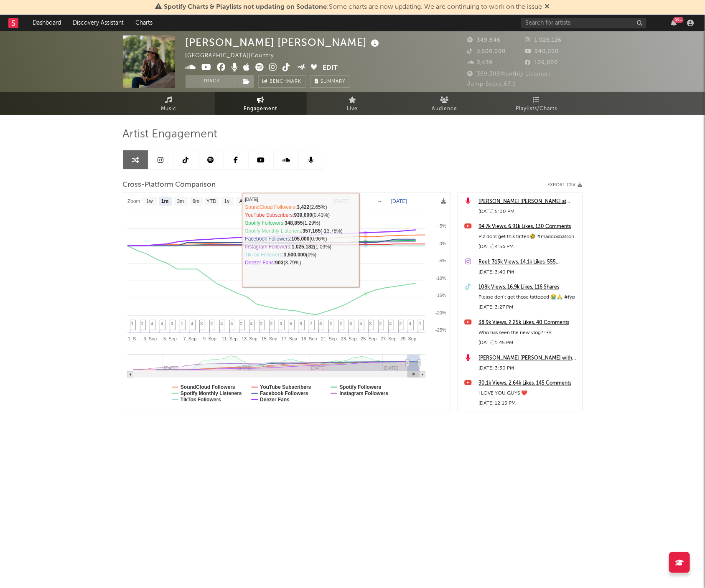 The image size is (705, 588). I want to click on a: Discovery Assistant, so click(98, 23).